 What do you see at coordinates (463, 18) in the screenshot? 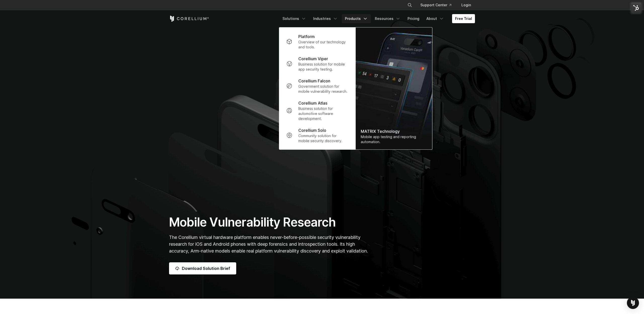
I see `a: Free Trial` at bounding box center [463, 18].